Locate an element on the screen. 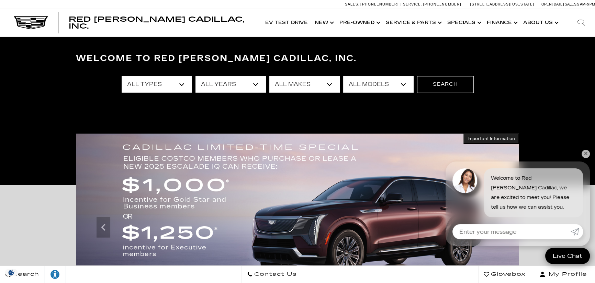 This screenshot has height=283, width=595. a: Cadillac Dark Logo with Cadillac White Text is located at coordinates (31, 23).